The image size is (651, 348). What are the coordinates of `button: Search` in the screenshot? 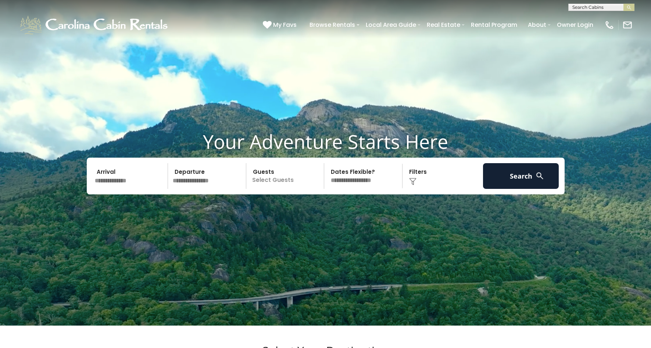 It's located at (521, 176).